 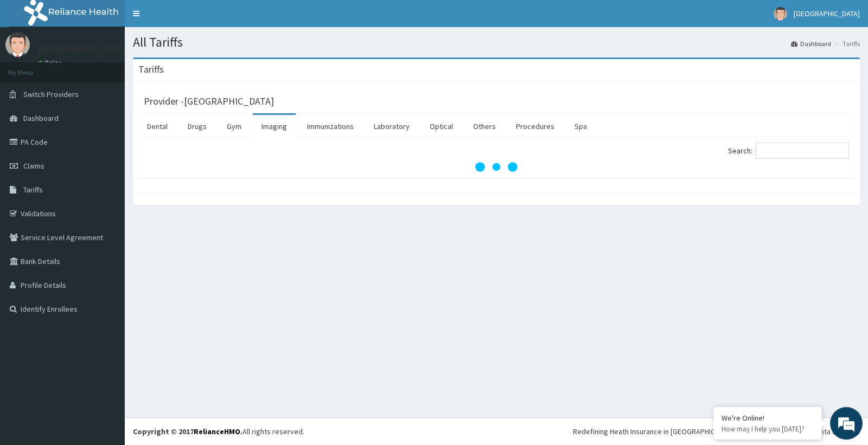 I want to click on a: RelianceHMO, so click(x=217, y=431).